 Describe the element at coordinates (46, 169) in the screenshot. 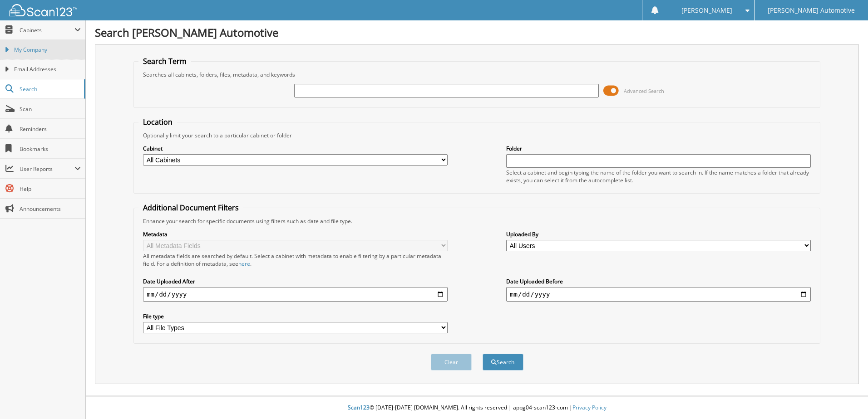

I see `span: User Reports` at that location.